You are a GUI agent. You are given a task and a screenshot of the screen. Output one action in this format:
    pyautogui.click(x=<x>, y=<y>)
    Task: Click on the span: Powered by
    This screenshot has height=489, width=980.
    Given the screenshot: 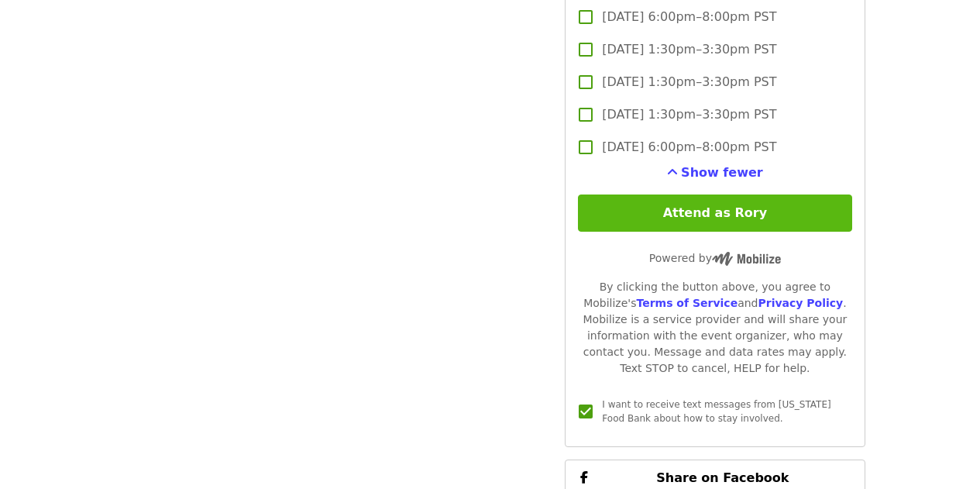 What is the action you would take?
    pyautogui.click(x=715, y=258)
    